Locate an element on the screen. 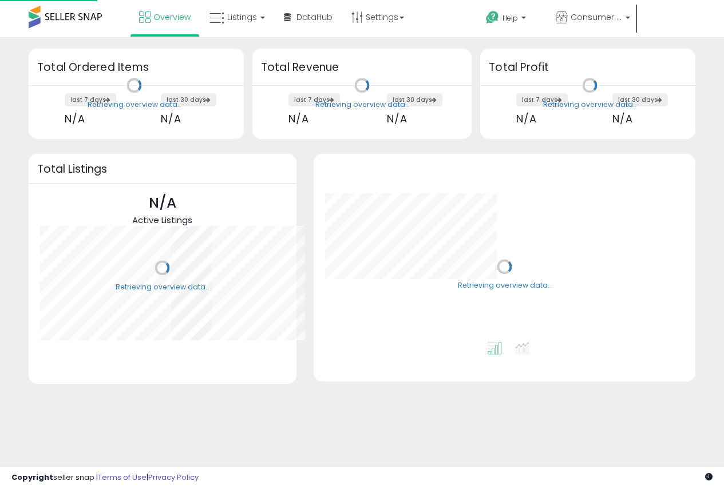 The image size is (724, 489). strong: Copyright is located at coordinates (32, 477).